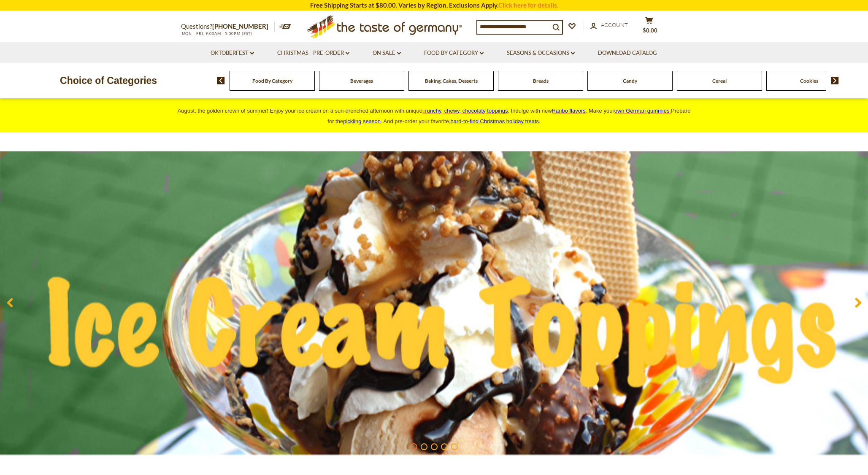  What do you see at coordinates (809, 81) in the screenshot?
I see `a: Cookies` at bounding box center [809, 81].